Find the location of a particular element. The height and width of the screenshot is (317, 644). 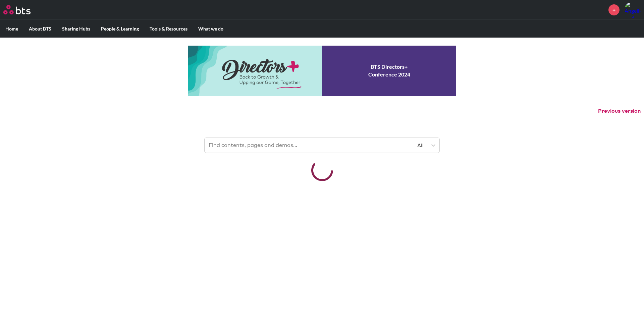

label: About BTS is located at coordinates (40, 29).